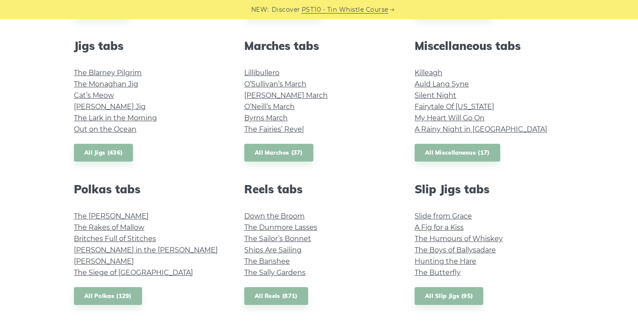  What do you see at coordinates (319, 189) in the screenshot?
I see `h2: Reels tabs` at bounding box center [319, 189].